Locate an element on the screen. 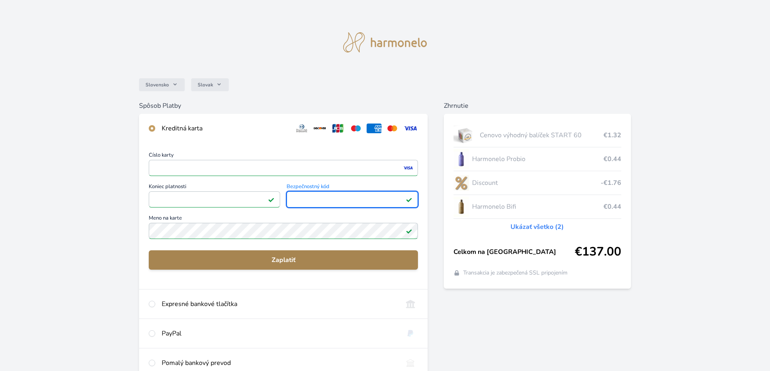 The width and height of the screenshot is (770, 371). img: amex.svg is located at coordinates (374, 128).